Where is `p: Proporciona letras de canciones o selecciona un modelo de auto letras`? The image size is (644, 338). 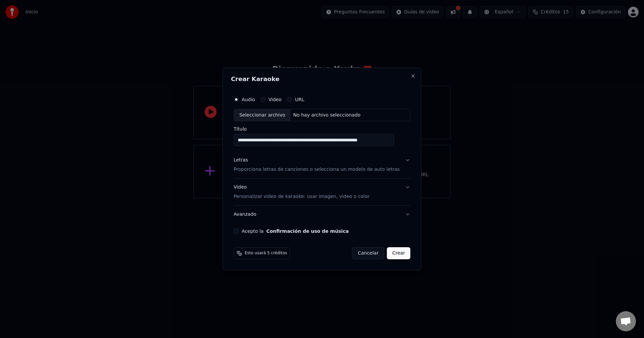
p: Proporciona letras de canciones o selecciona un modelo de auto letras is located at coordinates (316, 170).